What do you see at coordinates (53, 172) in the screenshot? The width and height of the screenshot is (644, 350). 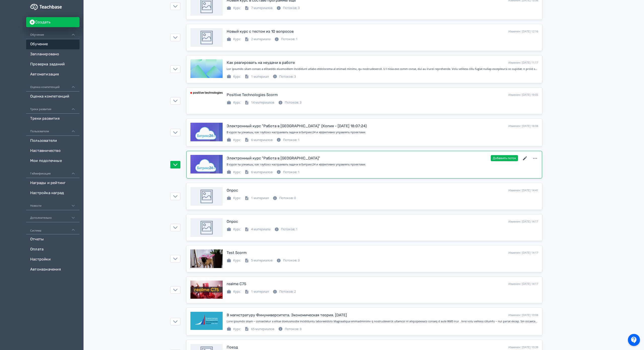 I see `div: Геймификация` at bounding box center [53, 172].